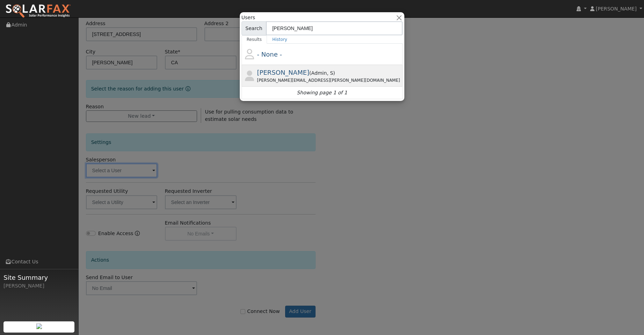 This screenshot has height=335, width=644. What do you see at coordinates (319, 73) in the screenshot?
I see `span: Admin` at bounding box center [319, 73].